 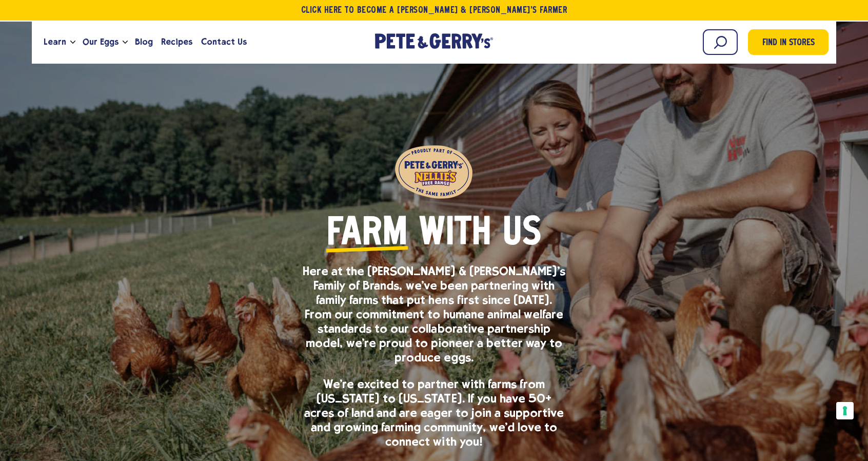 I want to click on a: Recipes, so click(x=177, y=42).